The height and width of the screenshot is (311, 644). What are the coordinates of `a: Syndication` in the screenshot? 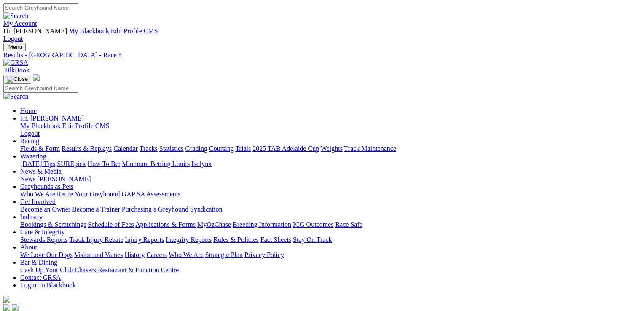 It's located at (206, 209).